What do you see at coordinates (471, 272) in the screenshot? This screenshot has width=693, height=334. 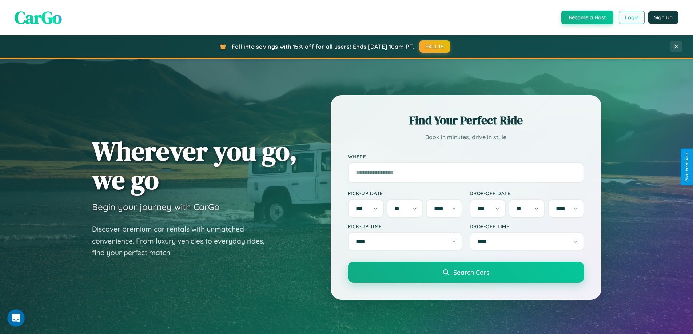 I see `span: Search Cars` at bounding box center [471, 272].